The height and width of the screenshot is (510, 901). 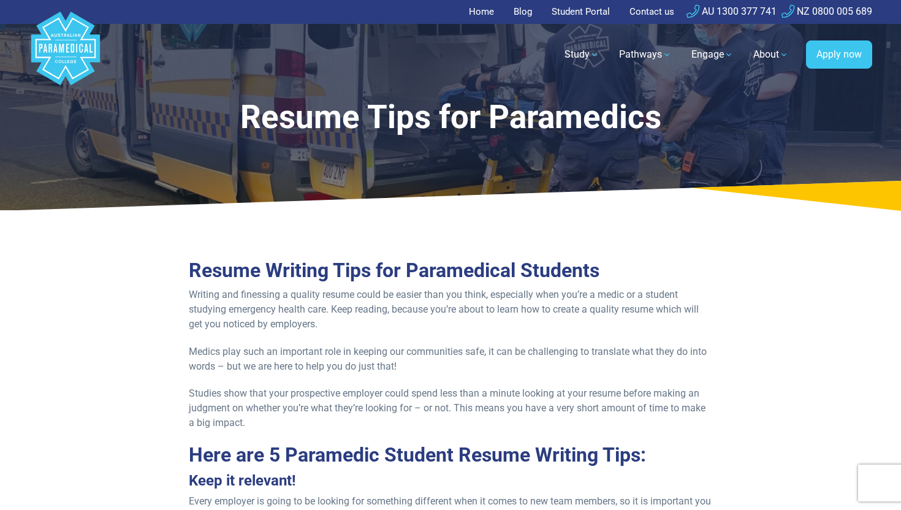 I want to click on p: Medics play such an important role in keeping our communities safe, it can be challenging to tran..., so click(x=450, y=359).